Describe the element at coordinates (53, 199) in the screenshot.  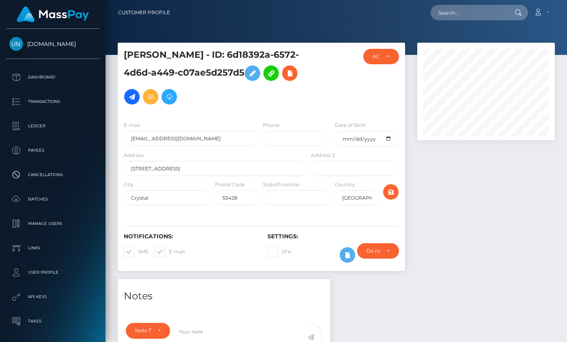
I see `a: Batches` at that location.